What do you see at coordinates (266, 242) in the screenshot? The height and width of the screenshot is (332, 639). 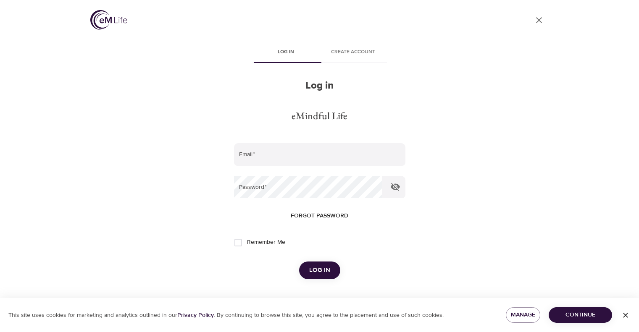 I see `span: Remember Me` at bounding box center [266, 242].